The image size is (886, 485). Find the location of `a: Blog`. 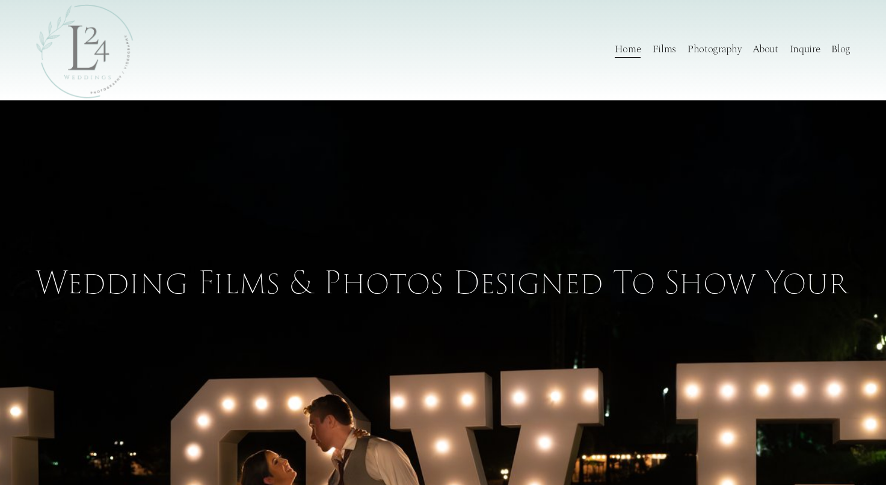

a: Blog is located at coordinates (840, 50).